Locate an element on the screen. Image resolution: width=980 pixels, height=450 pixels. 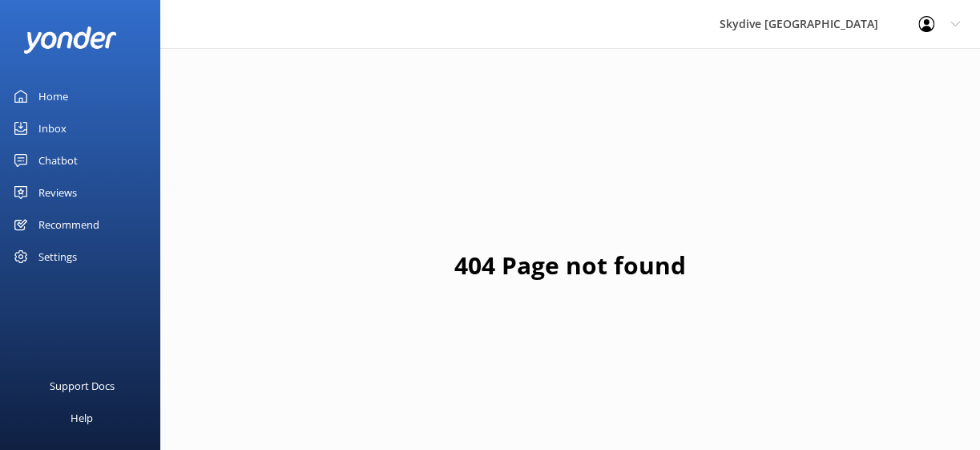
img: yonder-white-logo.png is located at coordinates (70, 39).